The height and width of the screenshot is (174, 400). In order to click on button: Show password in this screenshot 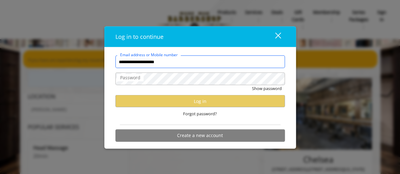, I will do `click(267, 88)`.